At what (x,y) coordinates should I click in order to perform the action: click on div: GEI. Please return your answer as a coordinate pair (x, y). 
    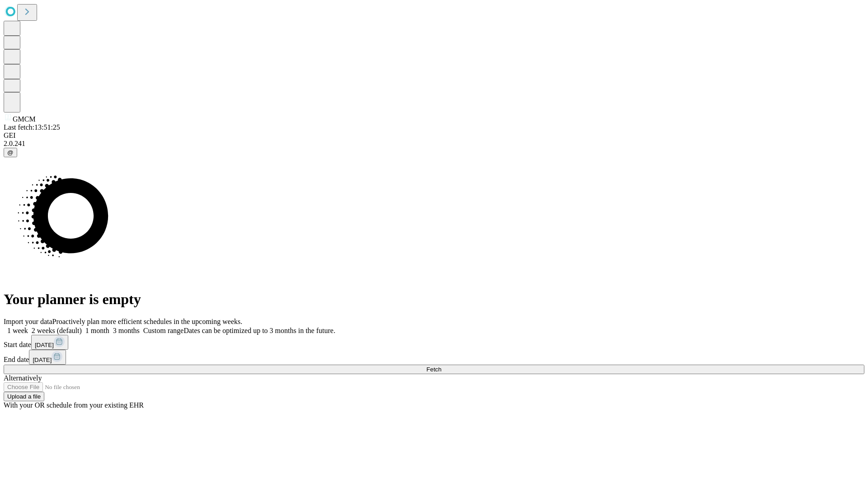
    Looking at the image, I should click on (434, 136).